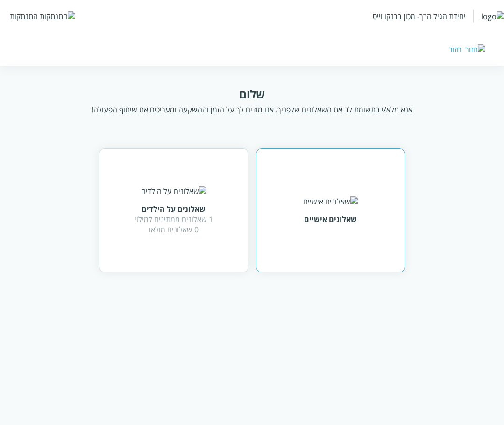 This screenshot has width=504, height=425. What do you see at coordinates (57, 16) in the screenshot?
I see `img: התנתקות` at bounding box center [57, 16].